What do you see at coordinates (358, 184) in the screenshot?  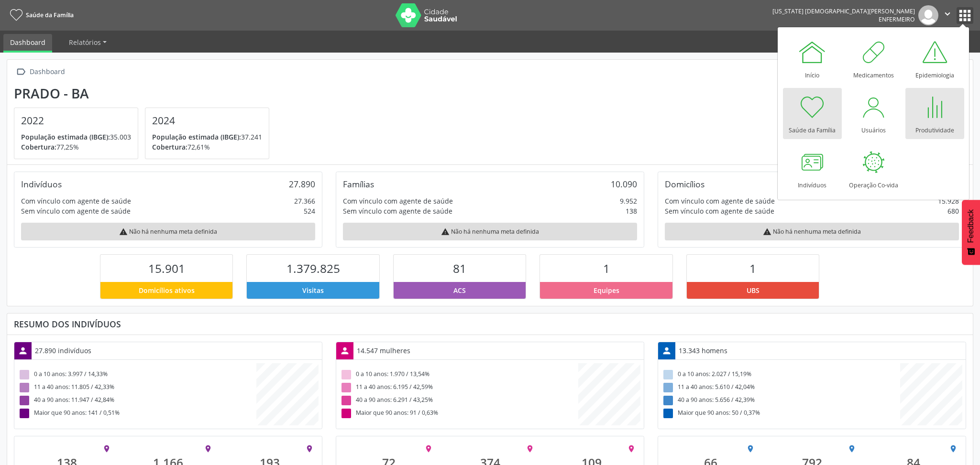 I see `div: Famílias` at bounding box center [358, 184].